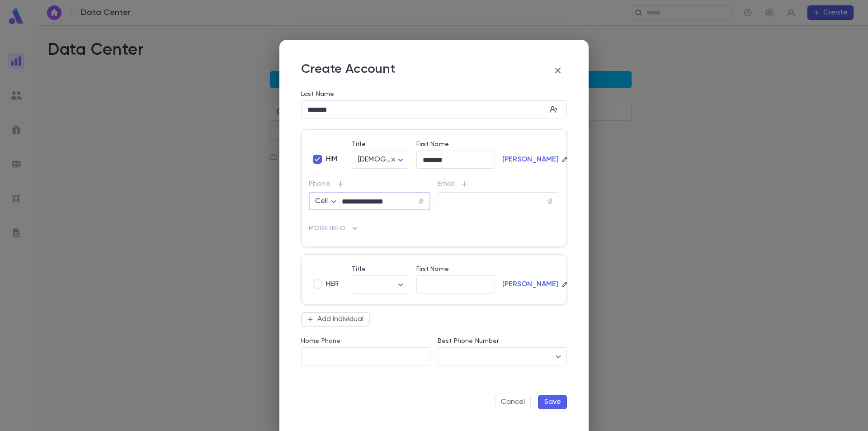  What do you see at coordinates (334, 228) in the screenshot?
I see `button: More Info` at bounding box center [334, 228].